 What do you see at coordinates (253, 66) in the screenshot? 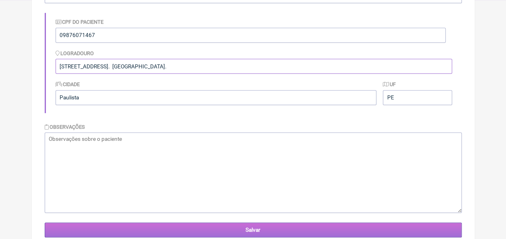
I see `input: Logradouro` at bounding box center [253, 66].